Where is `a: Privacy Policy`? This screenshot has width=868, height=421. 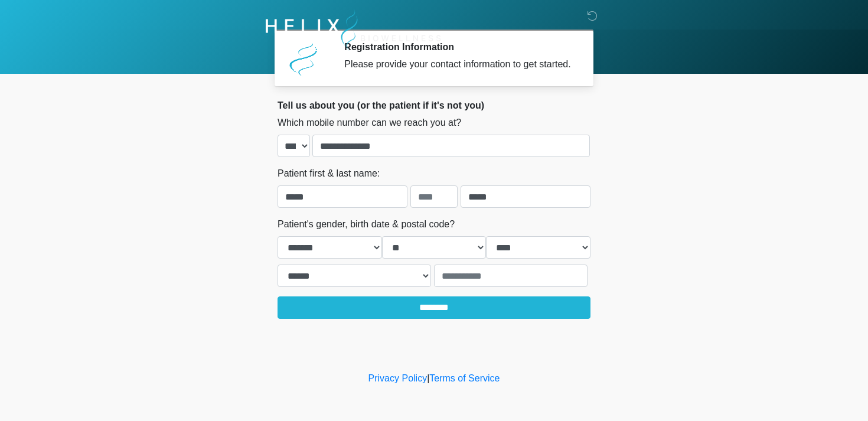
a: Privacy Policy is located at coordinates (398, 378).